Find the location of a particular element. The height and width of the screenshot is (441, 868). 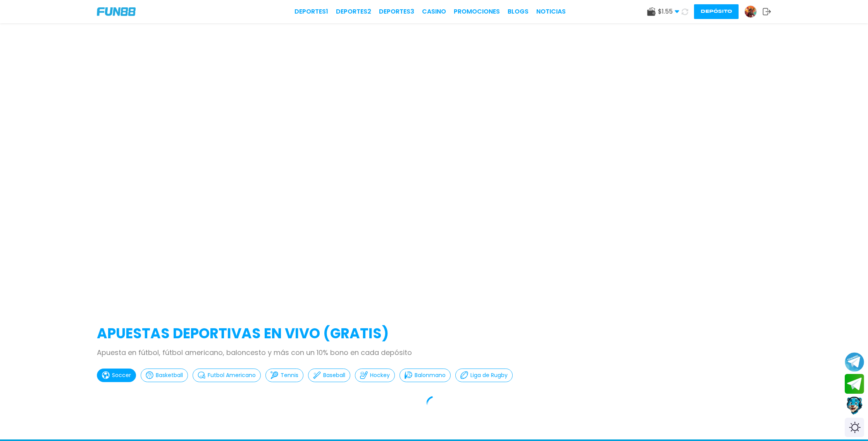

button: Contact customer service is located at coordinates (854, 406).